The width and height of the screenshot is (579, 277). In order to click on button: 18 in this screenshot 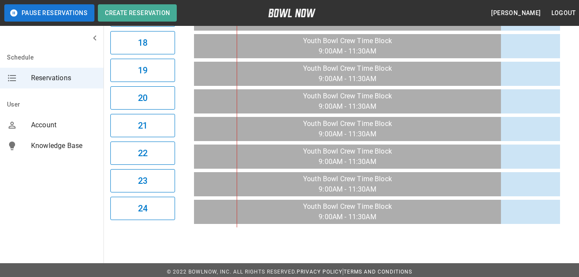, I will do `click(143, 43)`.